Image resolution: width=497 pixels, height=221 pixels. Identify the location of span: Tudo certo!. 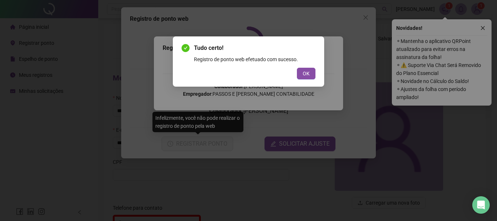
(255, 48).